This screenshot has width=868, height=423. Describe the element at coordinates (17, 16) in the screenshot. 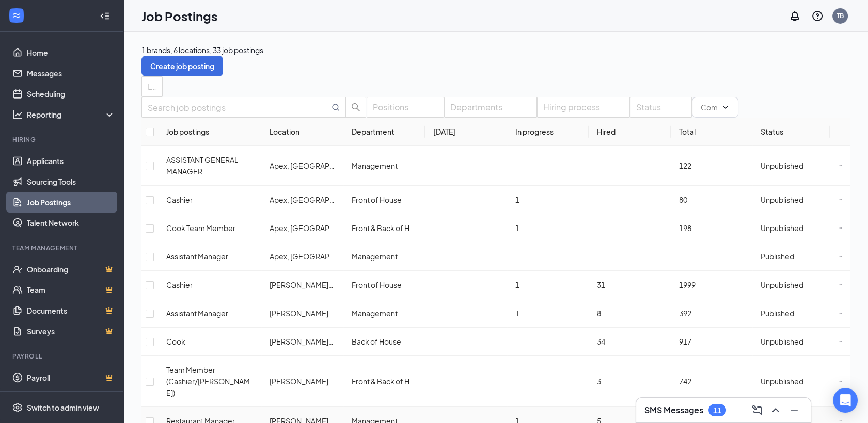

I see `svg: WorkstreamLogo` at that location.